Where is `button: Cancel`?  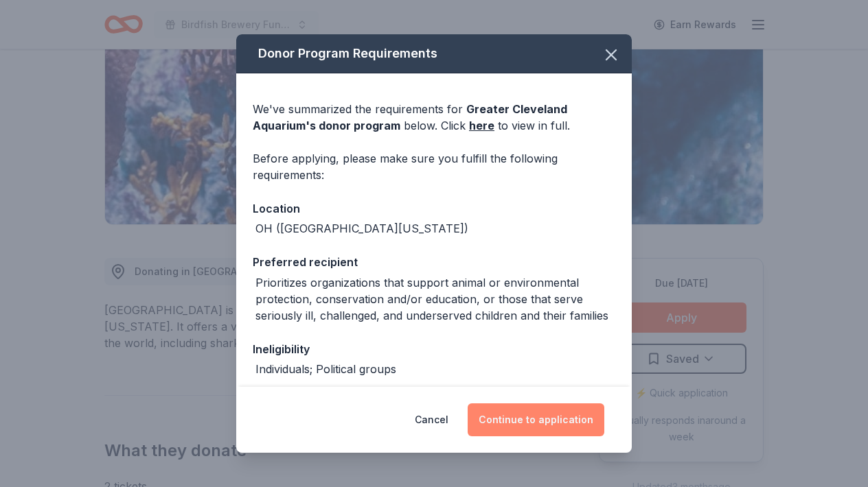
button: Cancel is located at coordinates (431, 420).